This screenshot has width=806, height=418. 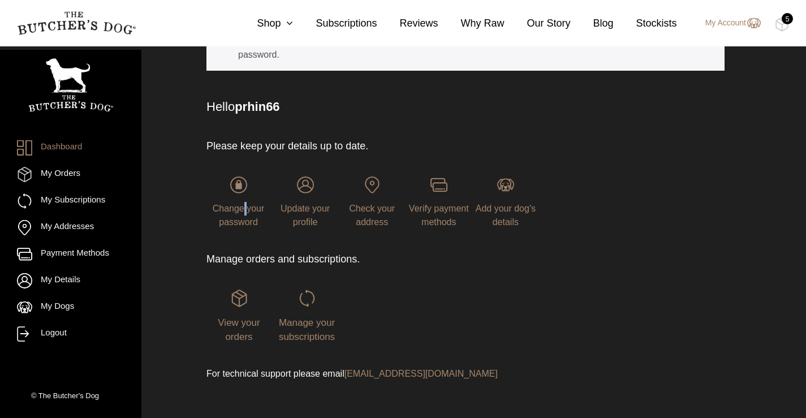 I want to click on a: My Dogs, so click(x=71, y=307).